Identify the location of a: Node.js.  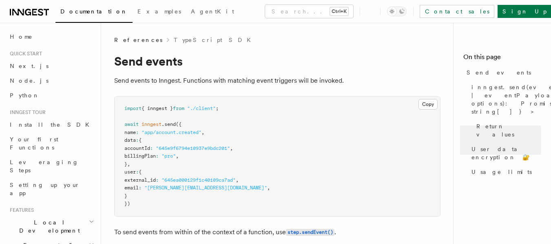
(51, 81).